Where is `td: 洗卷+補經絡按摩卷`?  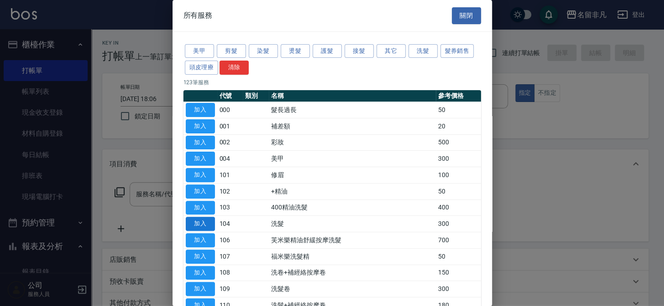
td: 洗卷+補經絡按摩卷 is located at coordinates (352, 273).